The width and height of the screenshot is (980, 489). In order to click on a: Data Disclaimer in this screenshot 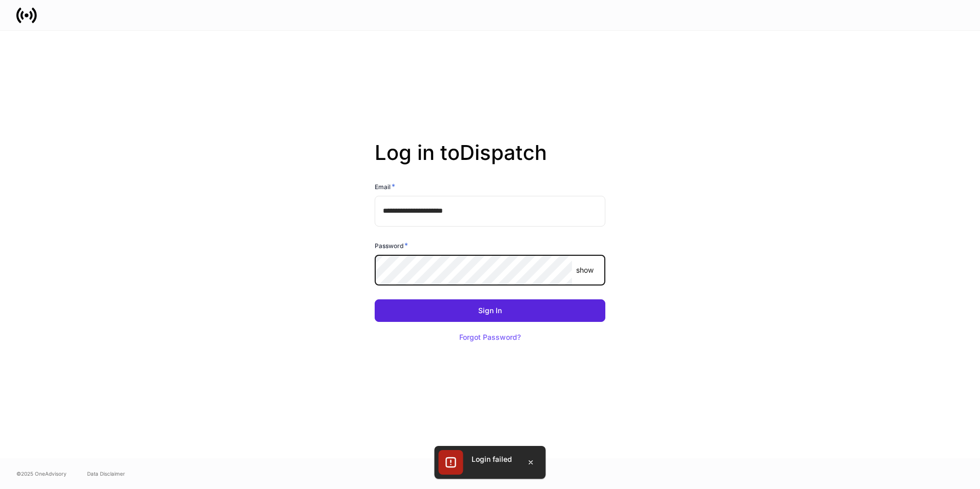, I will do `click(106, 473)`.